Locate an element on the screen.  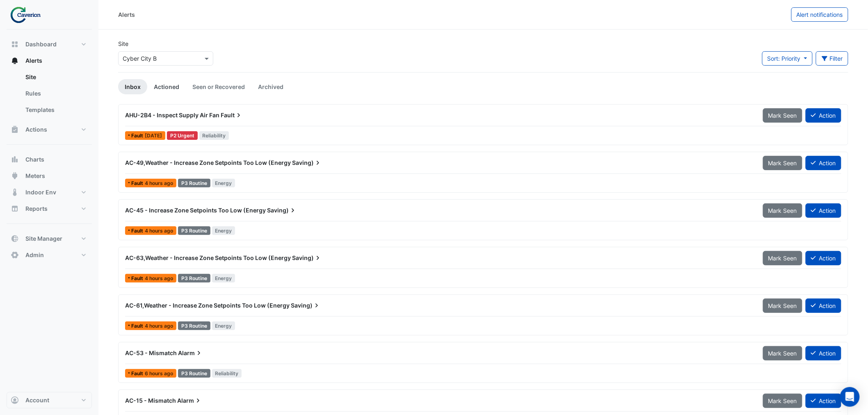
span: Account is located at coordinates (37, 400).